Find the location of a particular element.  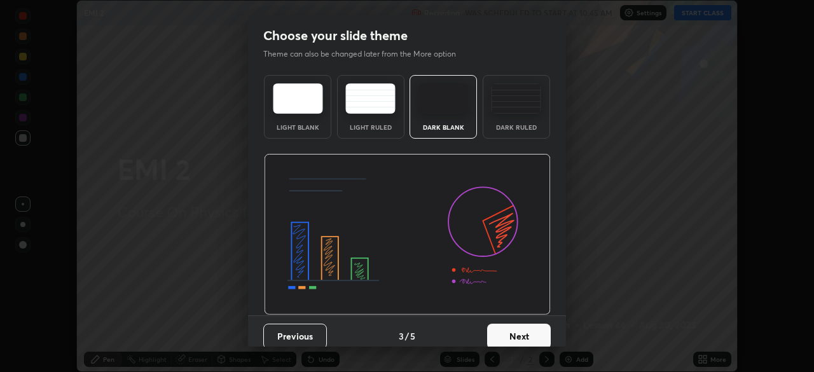

button: Previous is located at coordinates (295, 337).